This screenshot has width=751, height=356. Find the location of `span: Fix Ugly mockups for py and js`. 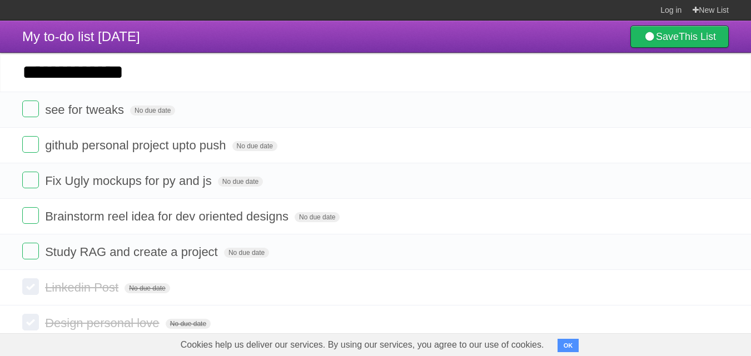

span: Fix Ugly mockups for py and js is located at coordinates (130, 181).